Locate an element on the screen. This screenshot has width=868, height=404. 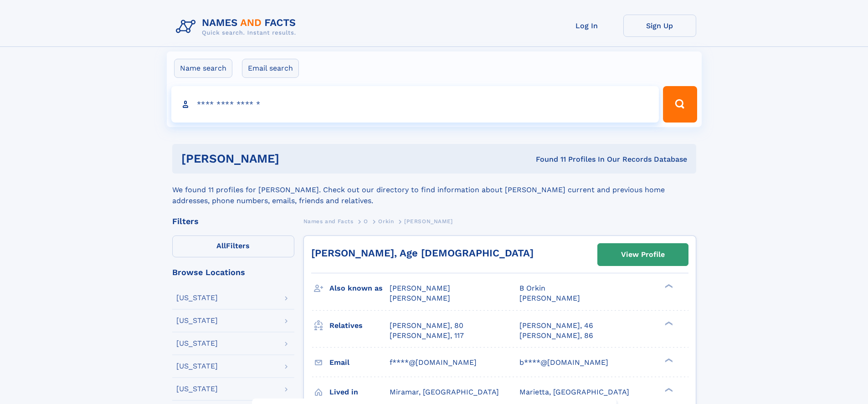
button: Search Button is located at coordinates (679, 104).